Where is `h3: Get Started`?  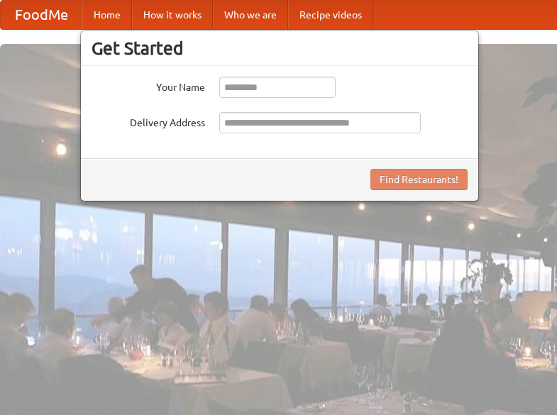 h3: Get Started is located at coordinates (280, 48).